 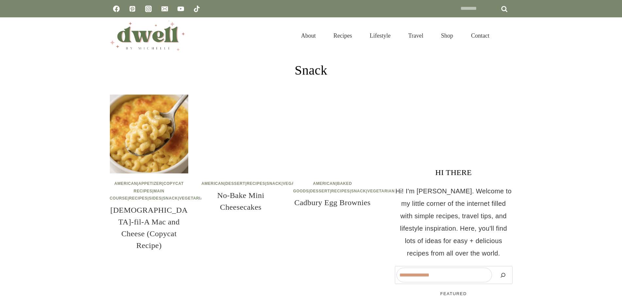 I want to click on a: Instagram, so click(x=148, y=9).